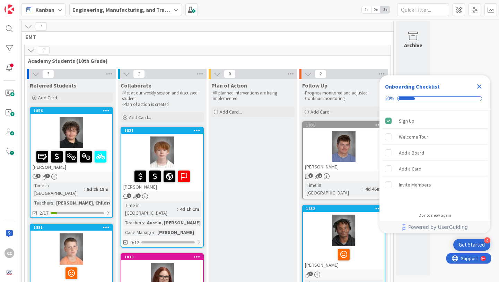 The image size is (499, 282). What do you see at coordinates (373, 189) in the screenshot?
I see `div: 4d 45m` at bounding box center [373, 189].